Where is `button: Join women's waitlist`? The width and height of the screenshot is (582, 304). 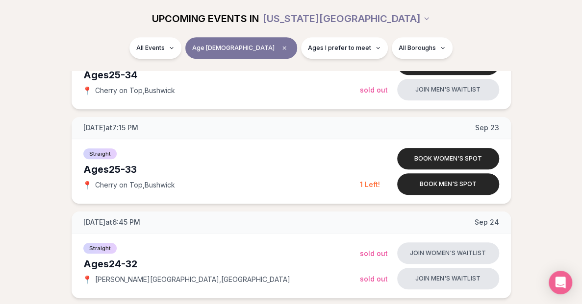
button: Join women's waitlist is located at coordinates (448, 253).